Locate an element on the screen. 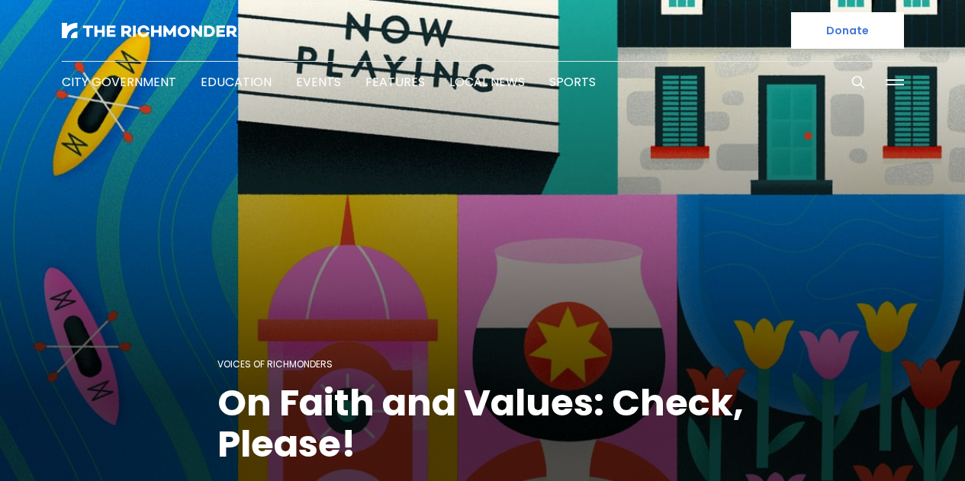  a: Voices of Richmonders is located at coordinates (275, 364).